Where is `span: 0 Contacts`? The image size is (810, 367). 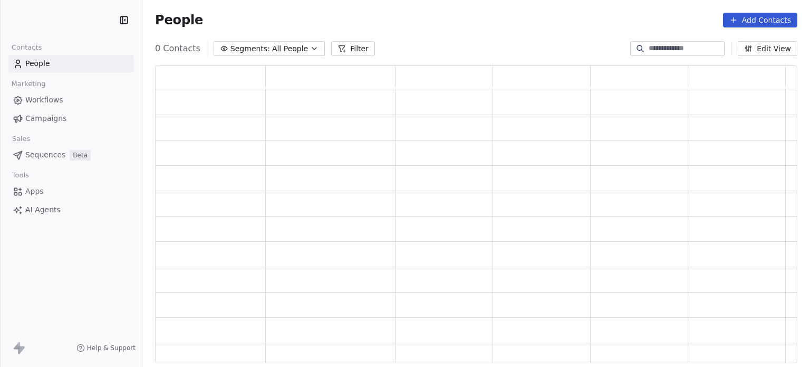 span: 0 Contacts is located at coordinates (178, 49).